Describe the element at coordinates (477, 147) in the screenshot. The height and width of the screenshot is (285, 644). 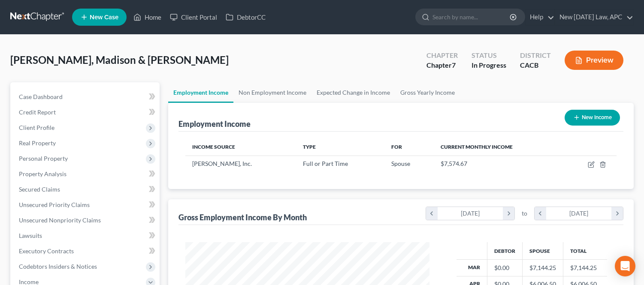
I see `span: Current Monthly Income` at that location.